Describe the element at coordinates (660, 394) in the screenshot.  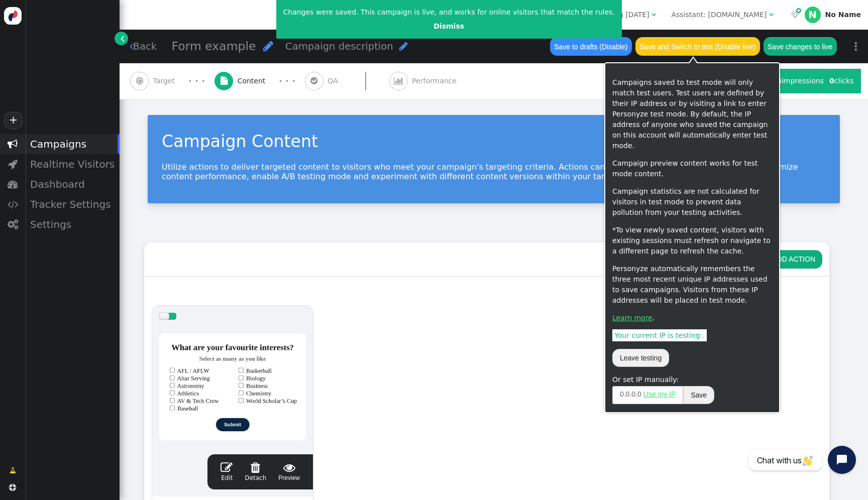
I see `a: Use my IP` at that location.